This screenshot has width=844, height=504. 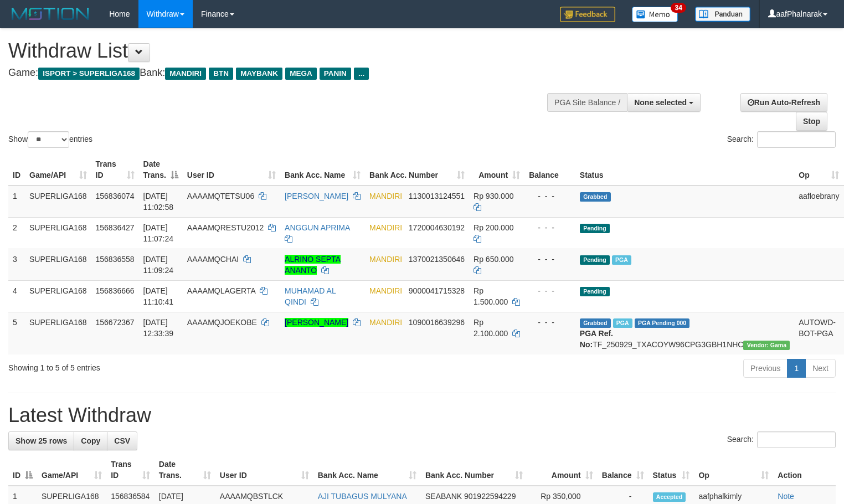 I want to click on td: 2, so click(x=17, y=233).